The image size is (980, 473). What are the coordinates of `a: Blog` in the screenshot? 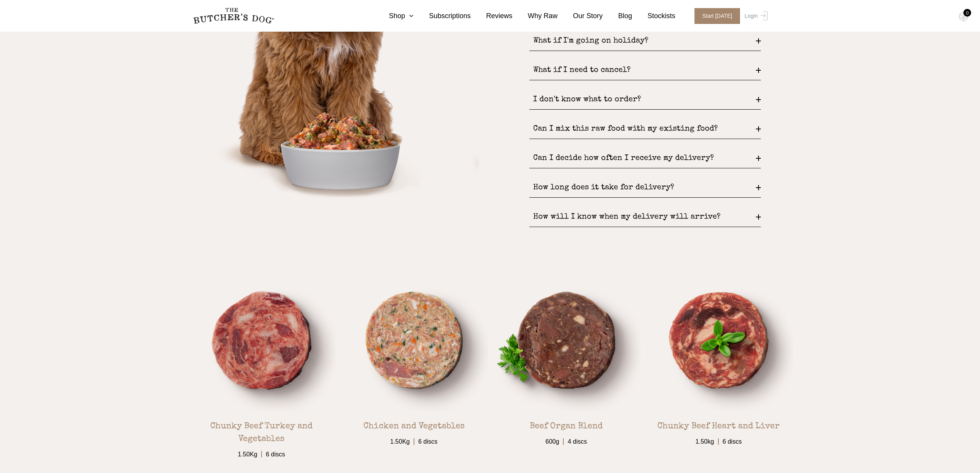 It's located at (617, 16).